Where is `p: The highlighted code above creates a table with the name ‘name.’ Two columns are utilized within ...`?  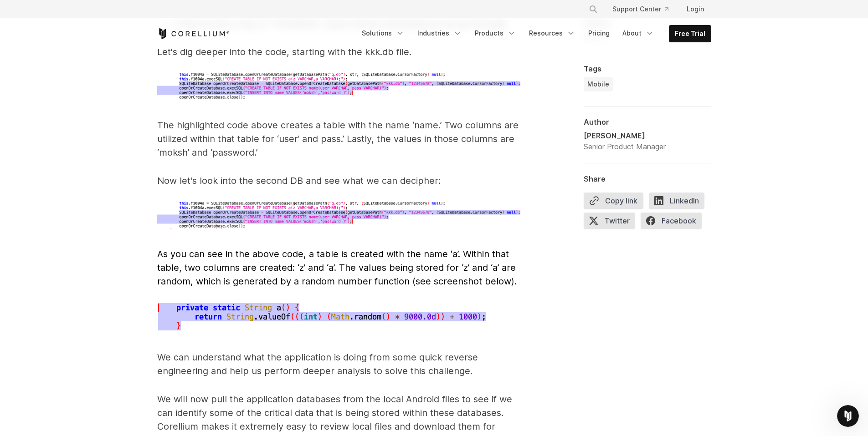
p: The highlighted code above creates a table with the name ‘name.’ Two columns are utilized within ... is located at coordinates (340, 139).